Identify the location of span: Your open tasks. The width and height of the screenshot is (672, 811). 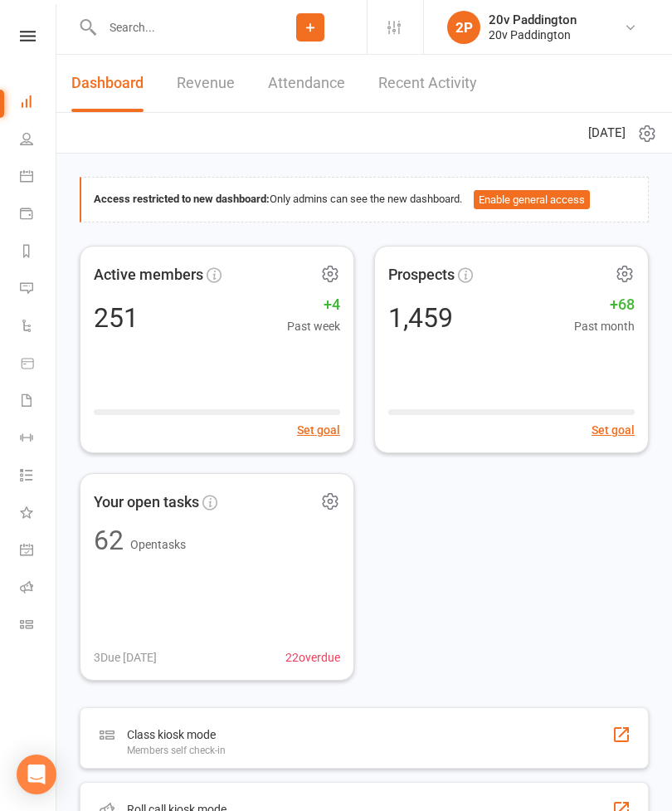
(146, 502).